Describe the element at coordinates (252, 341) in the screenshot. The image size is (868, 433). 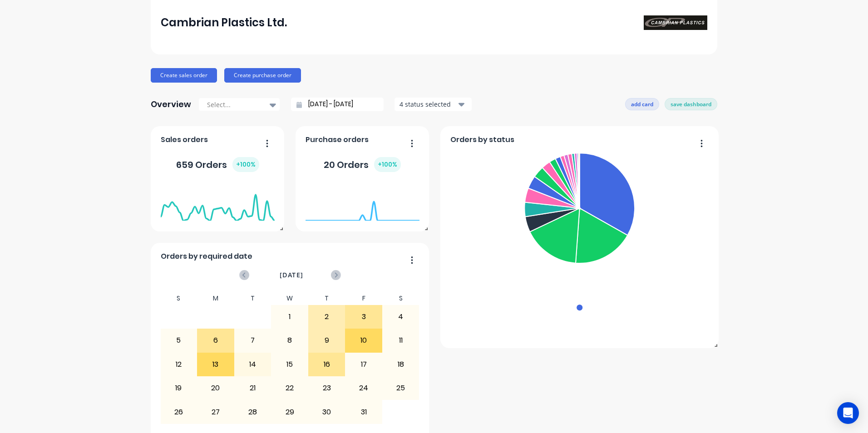
I see `div: 7` at that location.